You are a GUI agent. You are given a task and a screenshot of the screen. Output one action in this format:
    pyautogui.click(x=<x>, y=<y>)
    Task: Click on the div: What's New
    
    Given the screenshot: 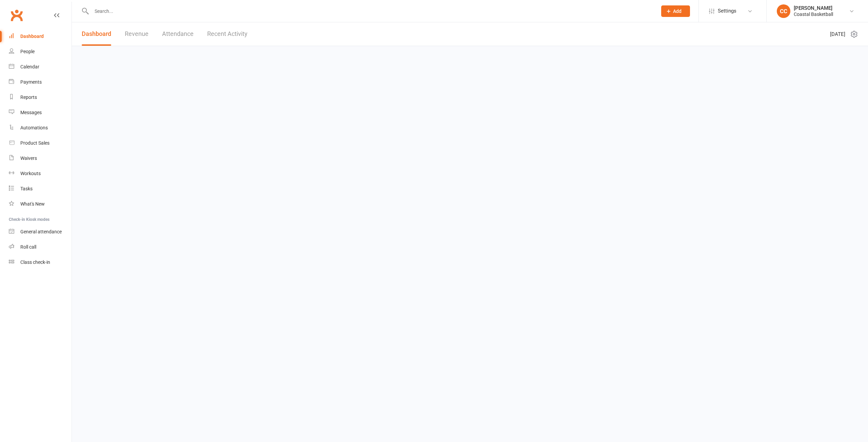 What is the action you would take?
    pyautogui.click(x=33, y=204)
    